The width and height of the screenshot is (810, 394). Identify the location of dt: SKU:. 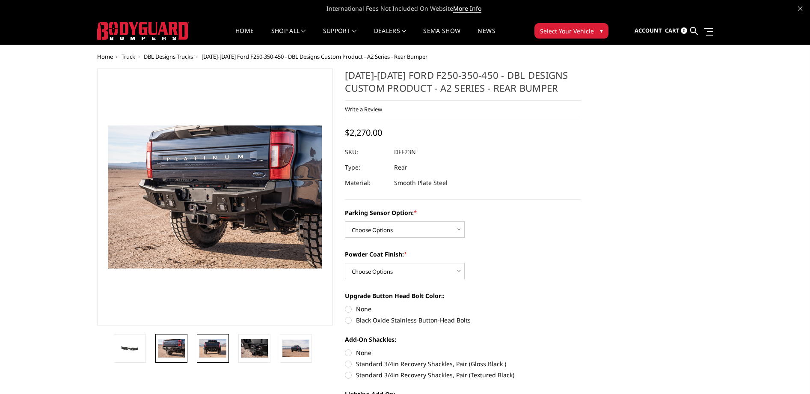
(366, 152).